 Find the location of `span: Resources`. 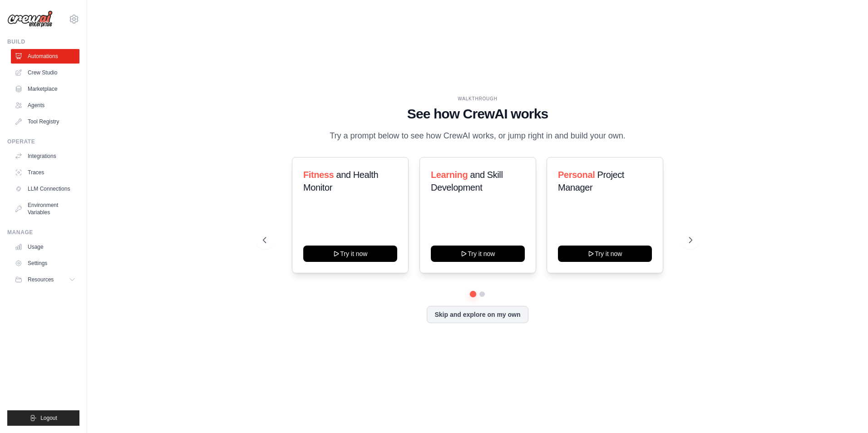

span: Resources is located at coordinates (41, 279).